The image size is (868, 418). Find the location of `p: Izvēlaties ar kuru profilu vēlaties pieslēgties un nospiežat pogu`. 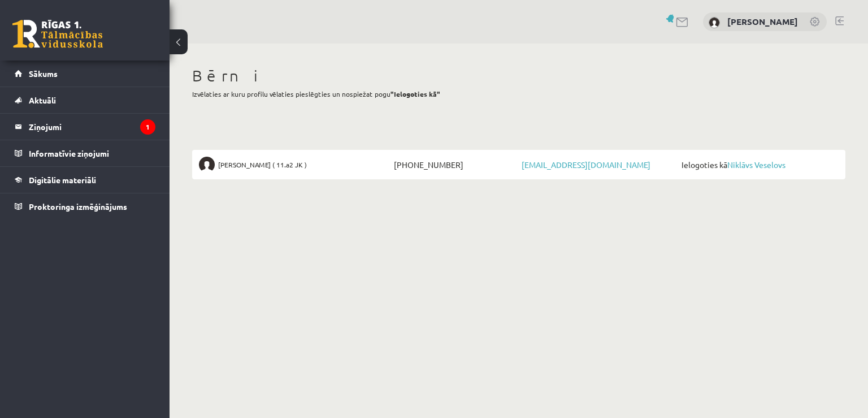

p: Izvēlaties ar kuru profilu vēlaties pieslēgties un nospiežat pogu is located at coordinates (519, 94).